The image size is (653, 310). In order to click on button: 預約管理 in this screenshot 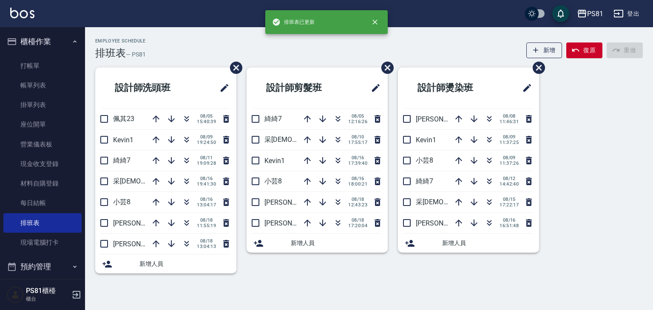, I will do `click(42, 267)`.